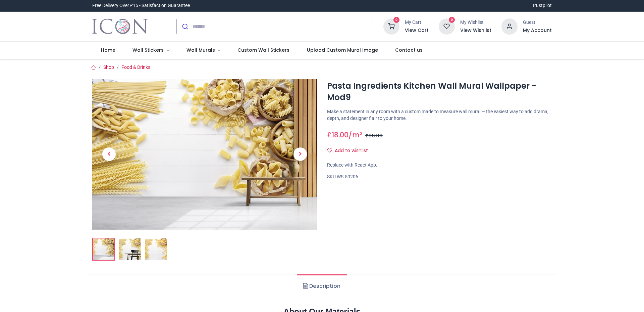  I want to click on div: Guest, so click(537, 23).